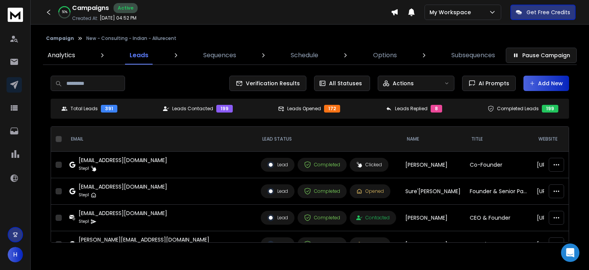 Image resolution: width=589 pixels, height=270 pixels. What do you see at coordinates (84, 109) in the screenshot?
I see `p: Total Leads` at bounding box center [84, 109].